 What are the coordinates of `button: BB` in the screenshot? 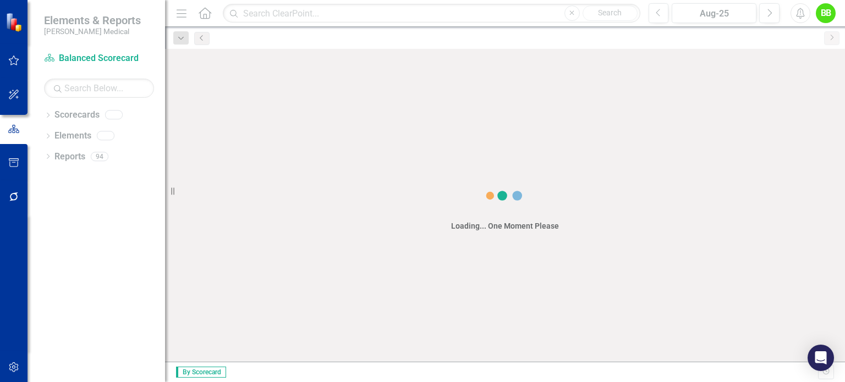 It's located at (825, 13).